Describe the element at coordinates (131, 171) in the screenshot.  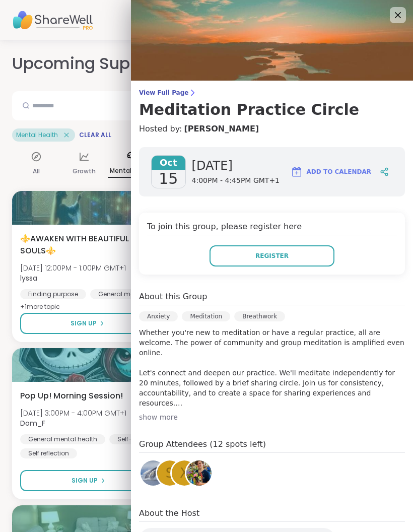
I see `p: Mental Health` at that location.